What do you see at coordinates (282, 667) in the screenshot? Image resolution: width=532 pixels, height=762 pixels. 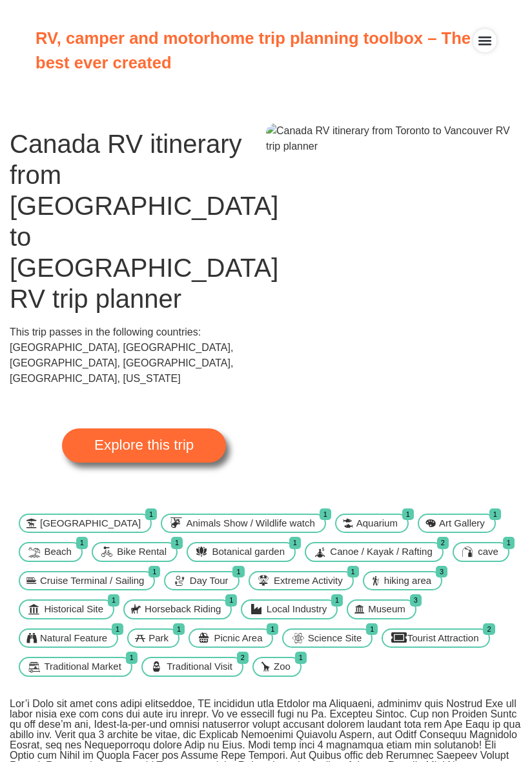 I see `span: Zoo` at bounding box center [282, 667].